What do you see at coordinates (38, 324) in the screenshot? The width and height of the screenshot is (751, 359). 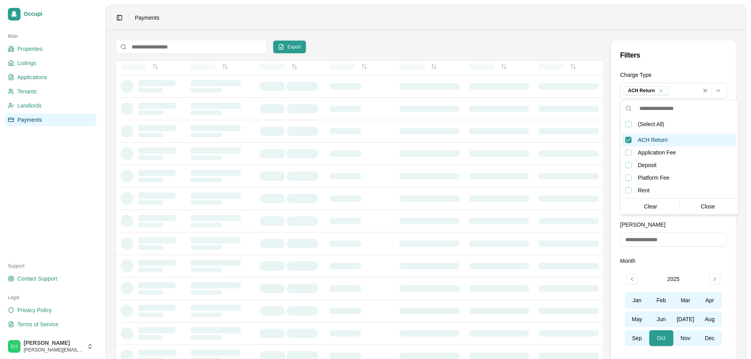 I see `span: Terms of Service` at bounding box center [38, 324].